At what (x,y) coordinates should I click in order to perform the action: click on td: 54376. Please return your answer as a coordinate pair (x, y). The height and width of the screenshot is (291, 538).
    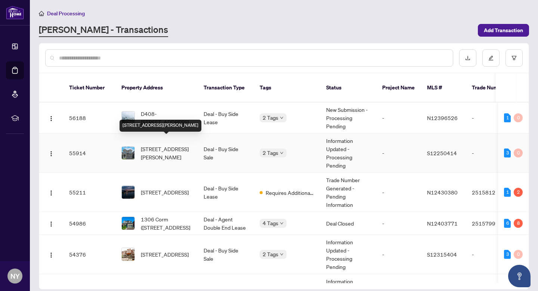
    Looking at the image, I should click on (89, 254).